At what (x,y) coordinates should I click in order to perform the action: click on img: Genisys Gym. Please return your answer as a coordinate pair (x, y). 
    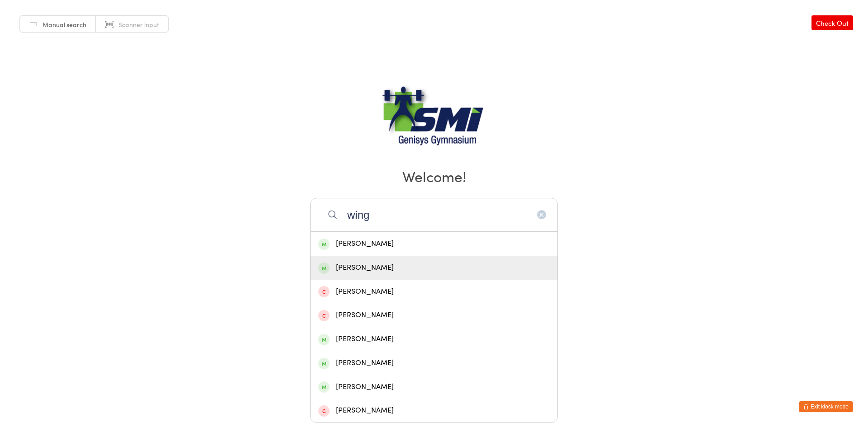
    Looking at the image, I should click on (434, 119).